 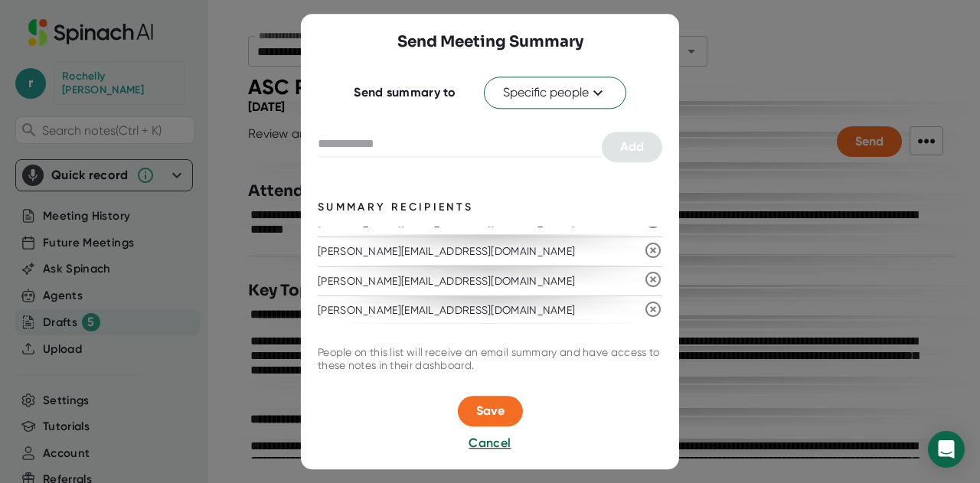 I want to click on button: Cancel, so click(x=490, y=443).